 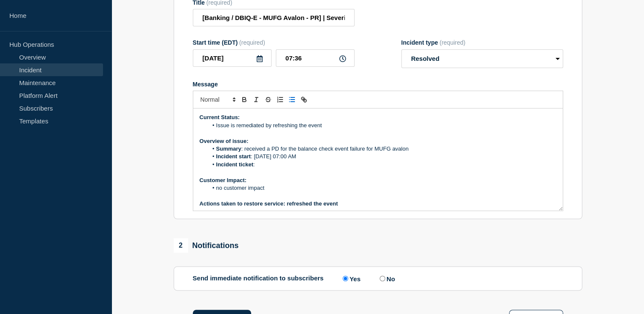 I want to click on li: no customer impact, so click(x=382, y=188).